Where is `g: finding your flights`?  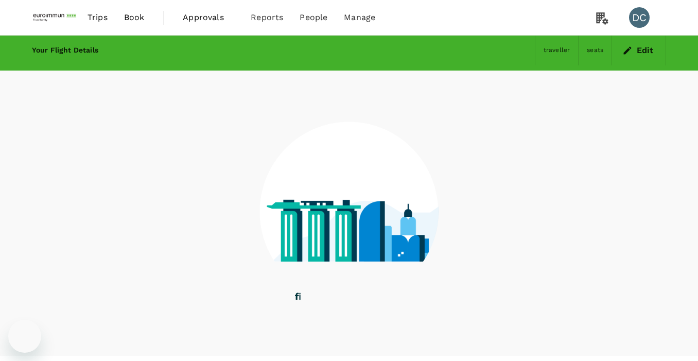 g: finding your flights is located at coordinates (339, 298).